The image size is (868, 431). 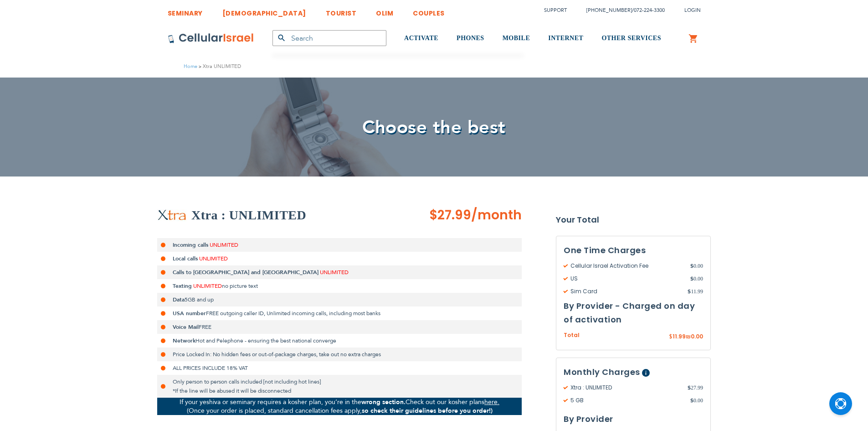 I want to click on strong: Texting, so click(x=182, y=286).